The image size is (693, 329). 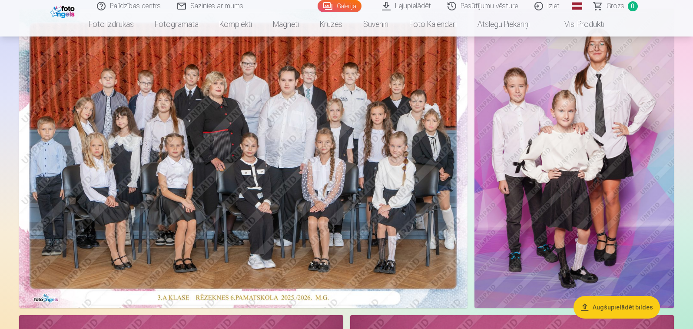 I want to click on a: Magnēti, so click(x=286, y=24).